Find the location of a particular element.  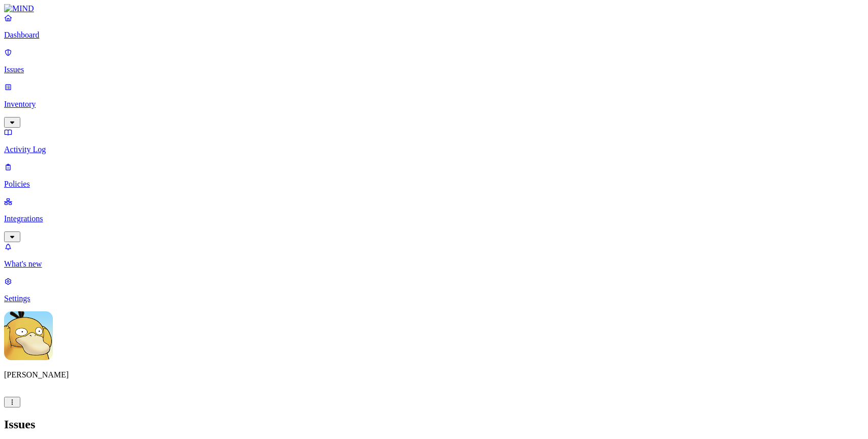

p: Settings is located at coordinates (434, 298).